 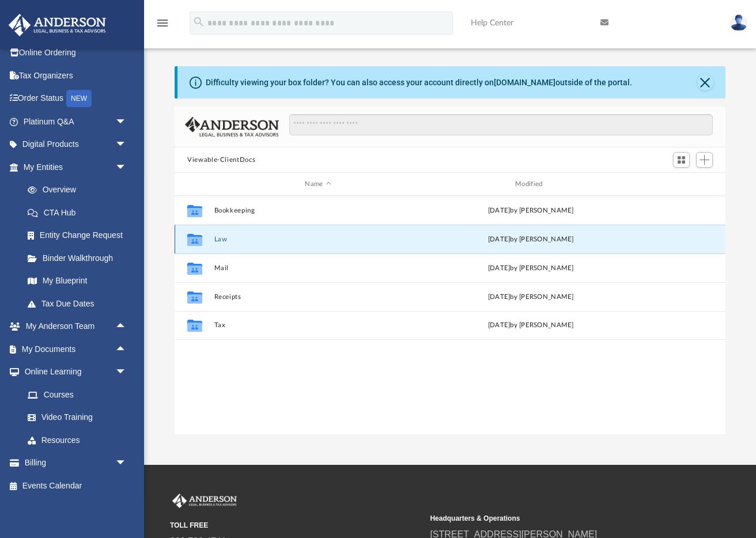 What do you see at coordinates (80, 304) in the screenshot?
I see `a: Tax Due Dates` at bounding box center [80, 304].